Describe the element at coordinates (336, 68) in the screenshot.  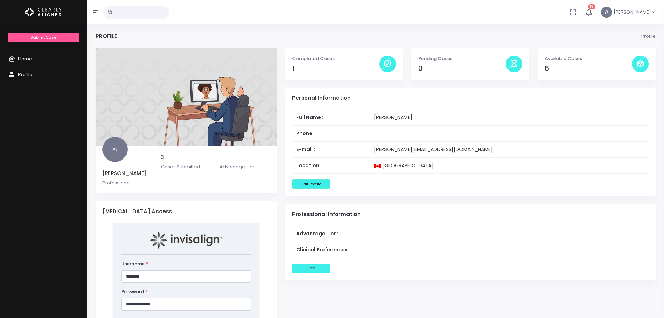
I see `h4: 1` at that location.